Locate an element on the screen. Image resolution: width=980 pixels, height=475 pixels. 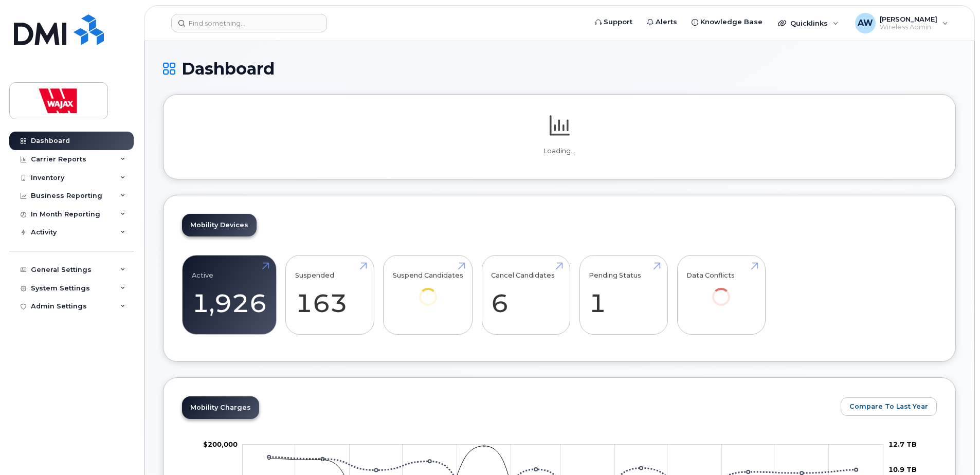
a: Pending Status 1 is located at coordinates (623, 295).